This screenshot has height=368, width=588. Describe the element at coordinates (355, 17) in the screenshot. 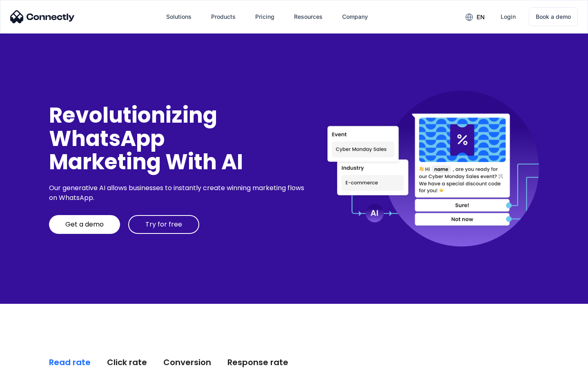

I see `div: Company` at that location.